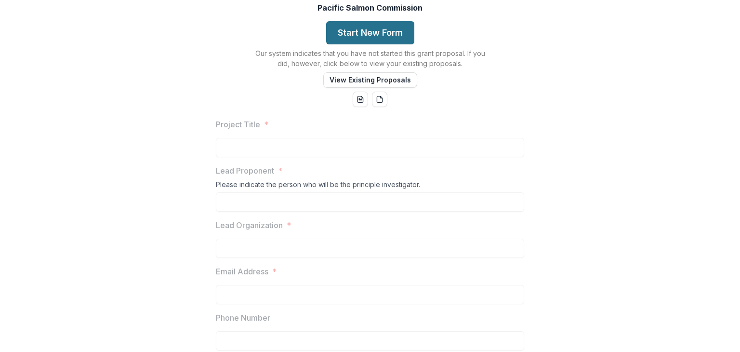 The image size is (740, 352). I want to click on p: Lead Organization, so click(249, 225).